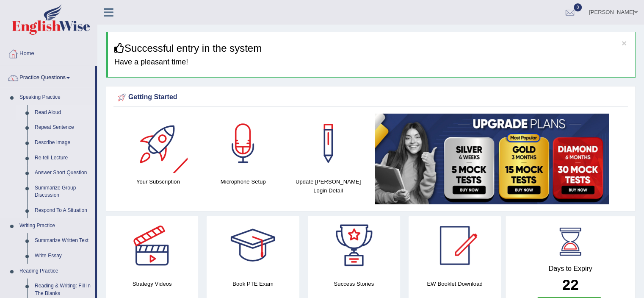 The height and width of the screenshot is (298, 644). Describe the element at coordinates (253, 284) in the screenshot. I see `h4: Book PTE Exam` at that location.